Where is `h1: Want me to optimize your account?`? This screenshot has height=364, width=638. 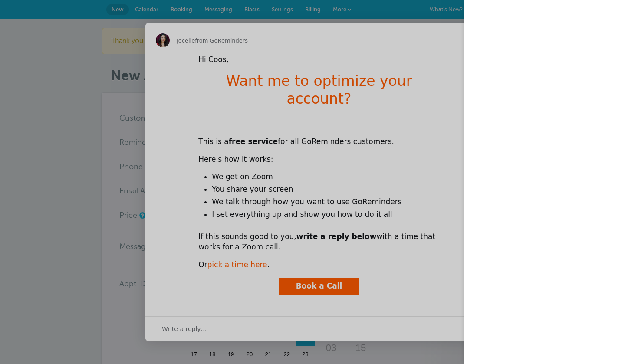
h1: Want me to optimize your account? is located at coordinates (319, 93).